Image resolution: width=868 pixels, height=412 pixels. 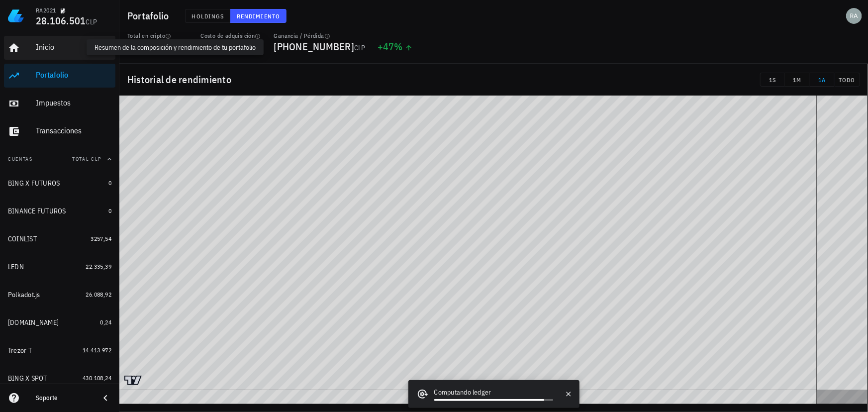 I want to click on a: COINLIST 3257,54, so click(x=60, y=239).